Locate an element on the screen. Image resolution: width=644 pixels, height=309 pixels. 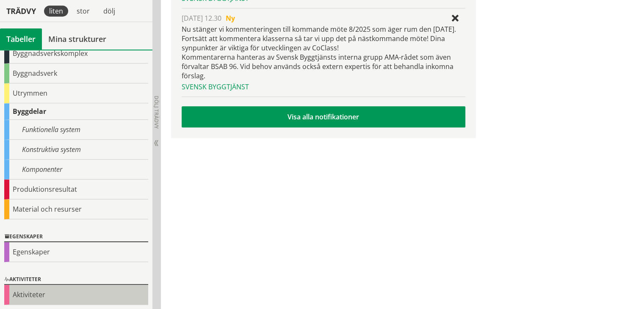
div: Trädvy is located at coordinates (21, 11).